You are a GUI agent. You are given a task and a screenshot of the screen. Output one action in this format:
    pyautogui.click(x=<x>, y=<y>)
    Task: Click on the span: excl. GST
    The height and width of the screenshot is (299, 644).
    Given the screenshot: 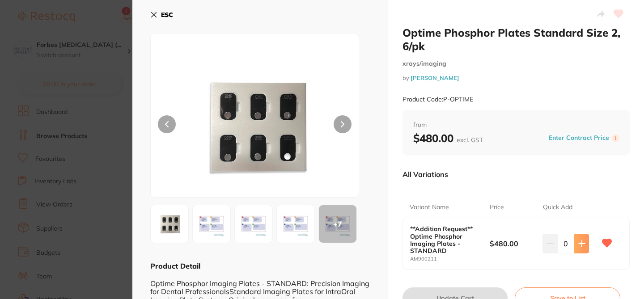 What is the action you would take?
    pyautogui.click(x=470, y=140)
    